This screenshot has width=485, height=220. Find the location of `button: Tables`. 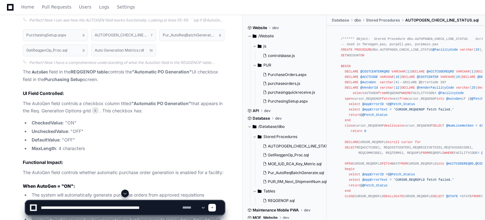

button: Tables is located at coordinates (290, 191).